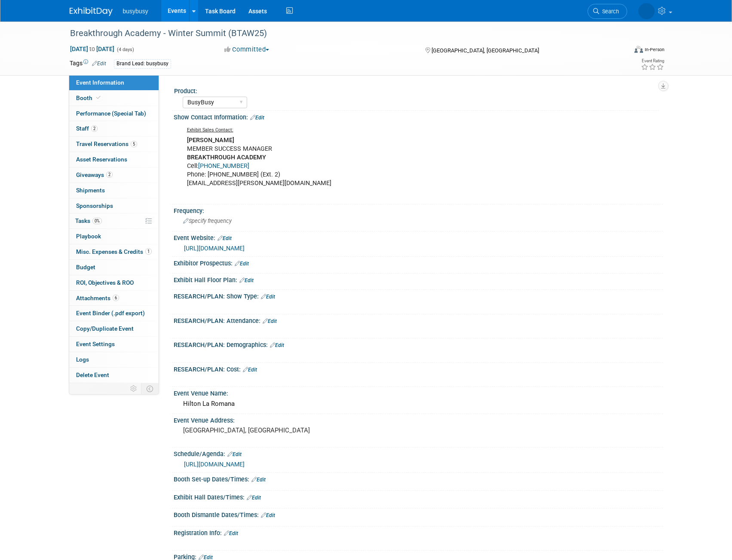 The width and height of the screenshot is (732, 560). I want to click on a: Logs, so click(114, 359).